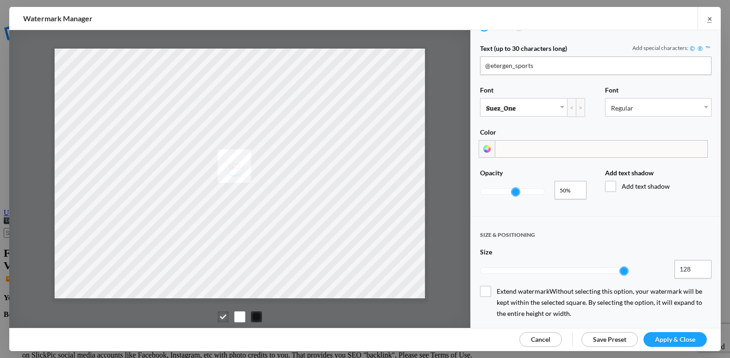 The height and width of the screenshot is (358, 730). I want to click on a: Regular, so click(658, 107).